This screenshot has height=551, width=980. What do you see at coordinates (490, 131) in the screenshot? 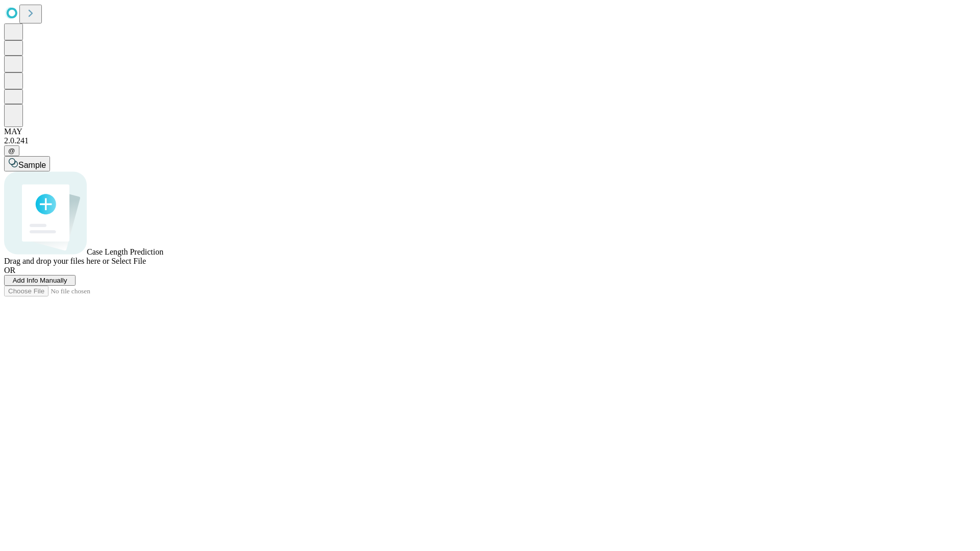
I see `div: MAY` at bounding box center [490, 131].